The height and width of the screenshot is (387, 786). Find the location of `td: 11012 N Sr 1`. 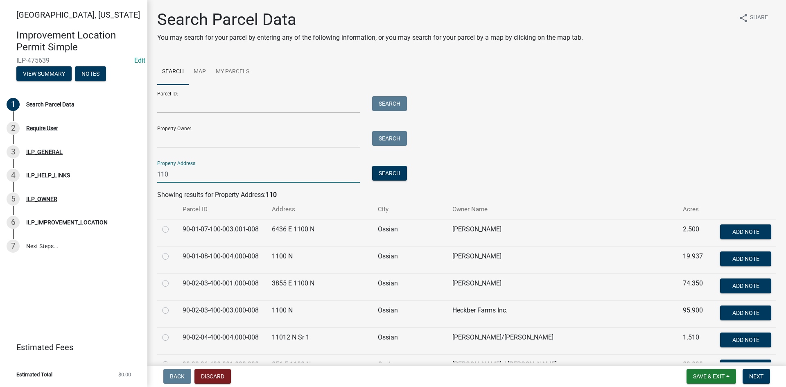

td: 11012 N Sr 1 is located at coordinates (320, 341).